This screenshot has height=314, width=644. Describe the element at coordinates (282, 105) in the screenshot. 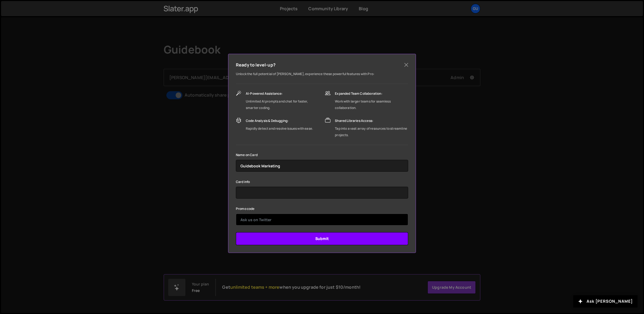

I see `div: Unlimited AI prompts and chat for faster, smarter coding.` at that location.